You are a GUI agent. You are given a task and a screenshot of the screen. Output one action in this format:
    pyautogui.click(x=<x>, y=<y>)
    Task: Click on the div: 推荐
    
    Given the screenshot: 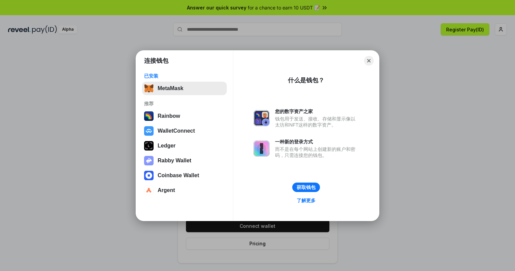 What is the action you would take?
    pyautogui.click(x=184, y=104)
    